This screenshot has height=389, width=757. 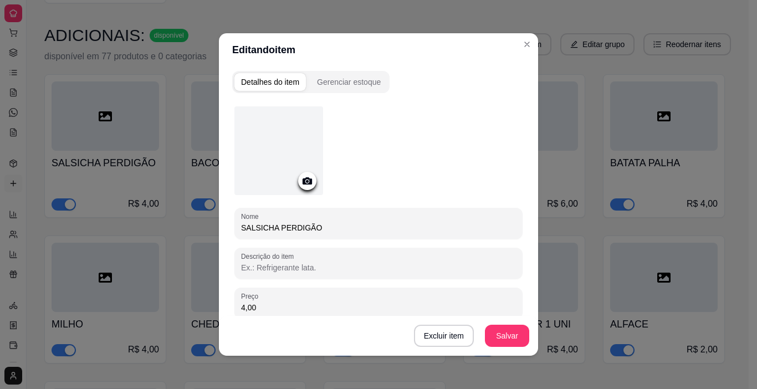 What do you see at coordinates (348, 82) in the screenshot?
I see `div: Gerenciar estoque` at bounding box center [348, 82].